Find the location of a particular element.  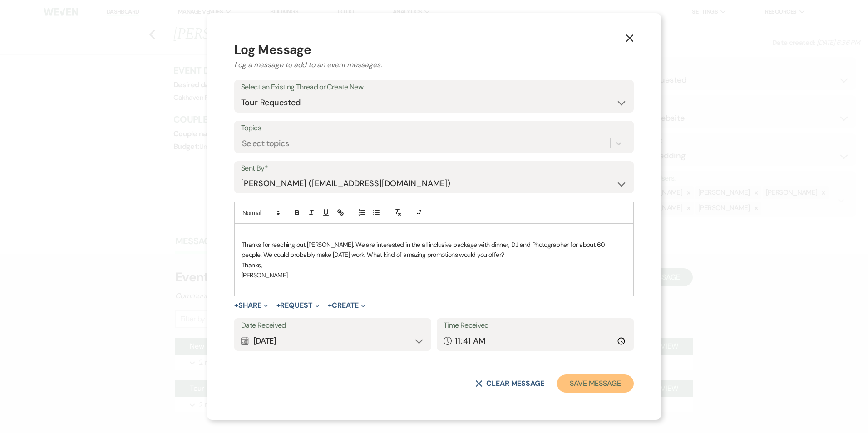

label: Date Received is located at coordinates (333, 325).